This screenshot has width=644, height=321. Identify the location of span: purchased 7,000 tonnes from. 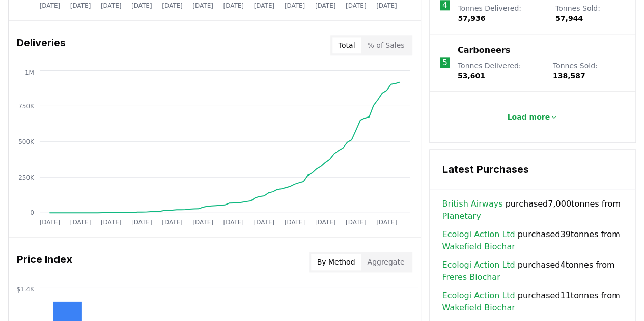
(532, 210).